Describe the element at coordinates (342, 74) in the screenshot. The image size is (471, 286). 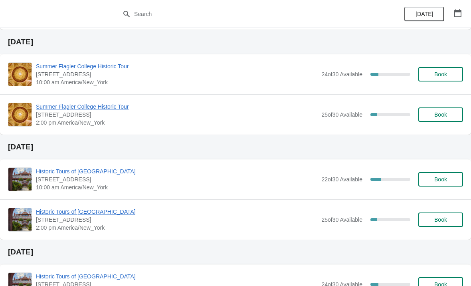
I see `span: 24 of 30 Available` at that location.